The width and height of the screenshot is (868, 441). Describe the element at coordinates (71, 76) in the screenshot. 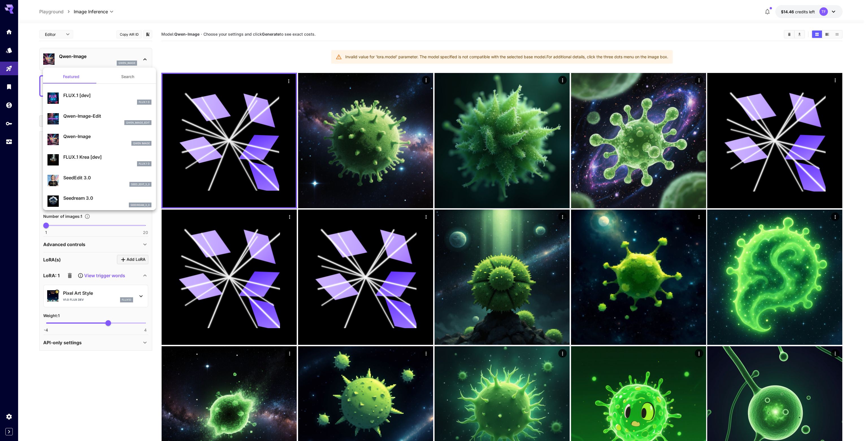

I see `button: Featured` at that location.